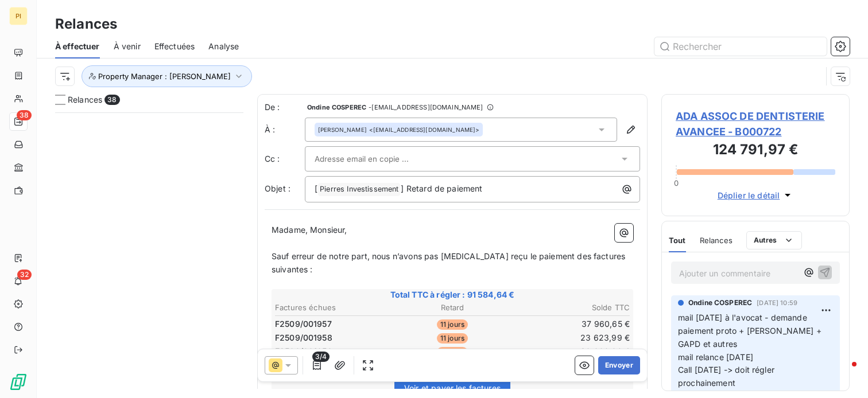 The width and height of the screenshot is (868, 398). Describe the element at coordinates (571, 338) in the screenshot. I see `td: 23 623,99 €` at that location.